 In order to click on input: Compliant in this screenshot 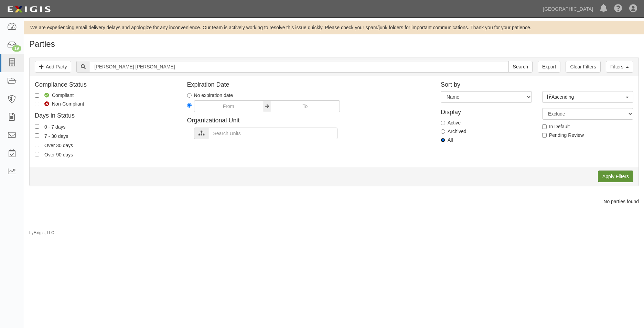, I will do `click(37, 95)`.